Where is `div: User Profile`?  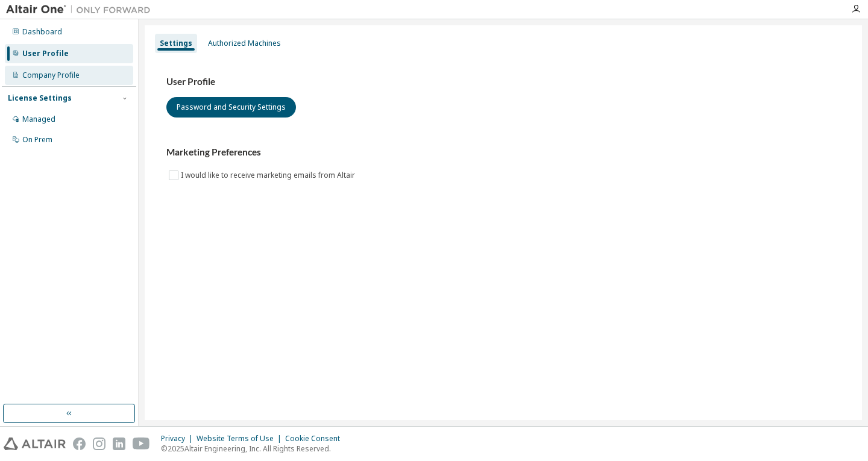
div: User Profile is located at coordinates (45, 54).